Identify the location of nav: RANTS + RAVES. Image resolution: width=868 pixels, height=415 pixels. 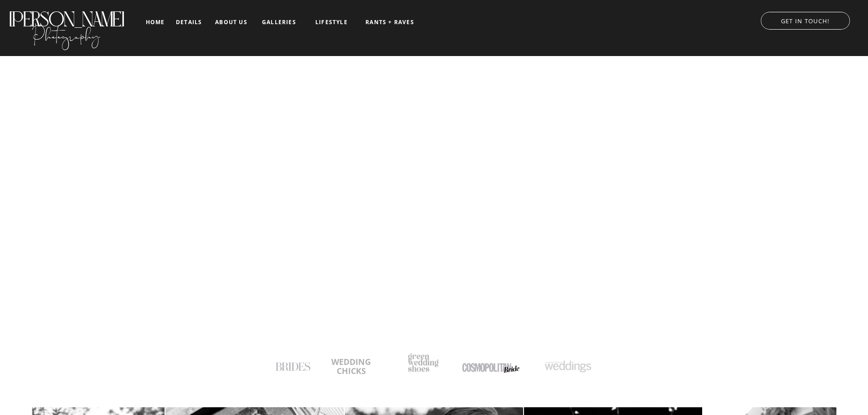
(390, 22).